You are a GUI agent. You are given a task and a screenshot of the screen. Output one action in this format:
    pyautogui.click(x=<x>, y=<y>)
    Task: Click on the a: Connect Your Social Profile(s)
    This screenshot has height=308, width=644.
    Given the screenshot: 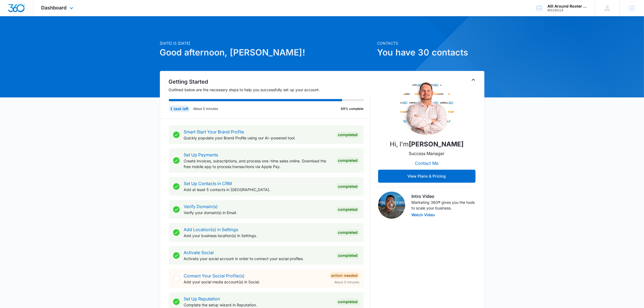 What is the action you would take?
    pyautogui.click(x=214, y=276)
    